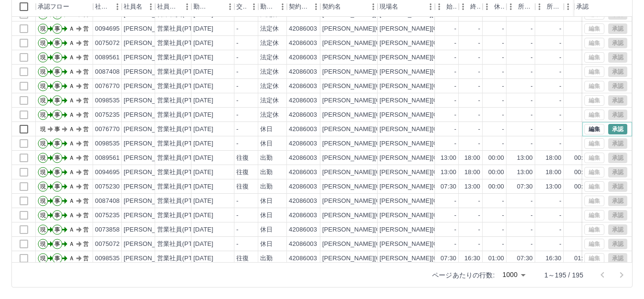 This screenshot has width=644, height=299. I want to click on div: 0075235, so click(108, 215).